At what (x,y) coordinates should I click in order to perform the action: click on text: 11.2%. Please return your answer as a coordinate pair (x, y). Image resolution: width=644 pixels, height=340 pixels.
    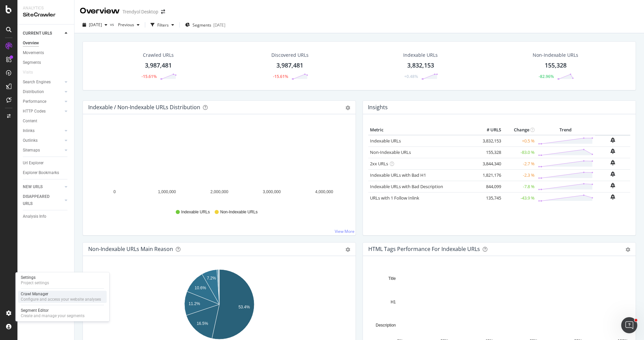
    Looking at the image, I should click on (194, 304).